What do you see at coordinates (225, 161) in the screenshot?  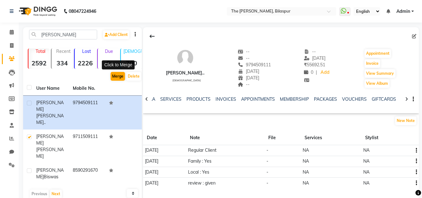 I see `td: Family : Yes` at bounding box center [225, 161].